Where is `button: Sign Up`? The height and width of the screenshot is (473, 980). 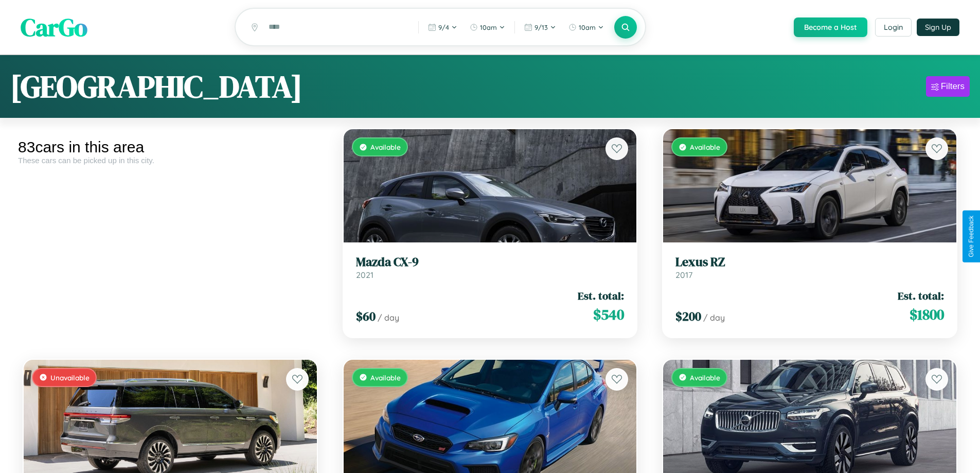 button: Sign Up is located at coordinates (938, 27).